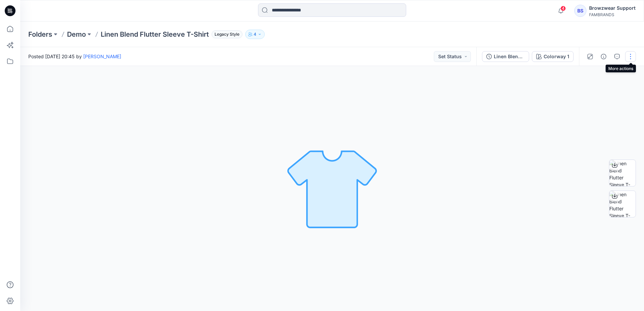  Describe the element at coordinates (622, 204) in the screenshot. I see `img: Linen Blend Flutter Sleeve T-Shirt Back` at that location.